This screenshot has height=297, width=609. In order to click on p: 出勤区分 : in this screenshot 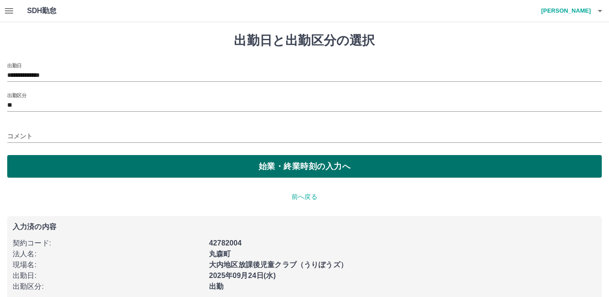, I will do `click(108, 286)`.